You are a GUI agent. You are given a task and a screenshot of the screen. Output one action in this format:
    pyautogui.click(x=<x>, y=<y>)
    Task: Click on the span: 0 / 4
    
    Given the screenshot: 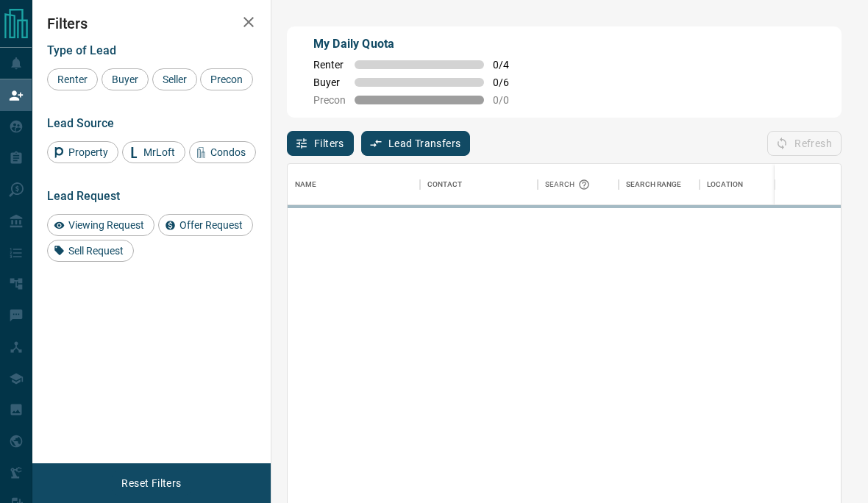 What is the action you would take?
    pyautogui.click(x=509, y=65)
    